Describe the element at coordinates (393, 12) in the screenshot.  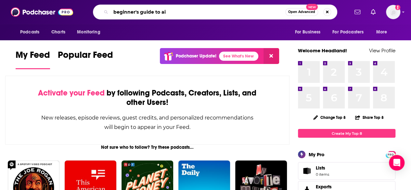
I see `span: Logged in as headlandconsultancy` at that location.